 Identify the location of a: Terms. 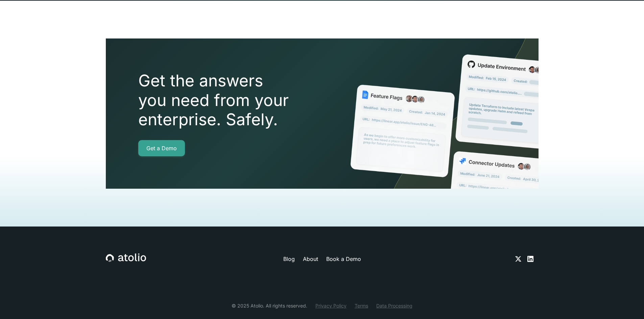
(361, 305).